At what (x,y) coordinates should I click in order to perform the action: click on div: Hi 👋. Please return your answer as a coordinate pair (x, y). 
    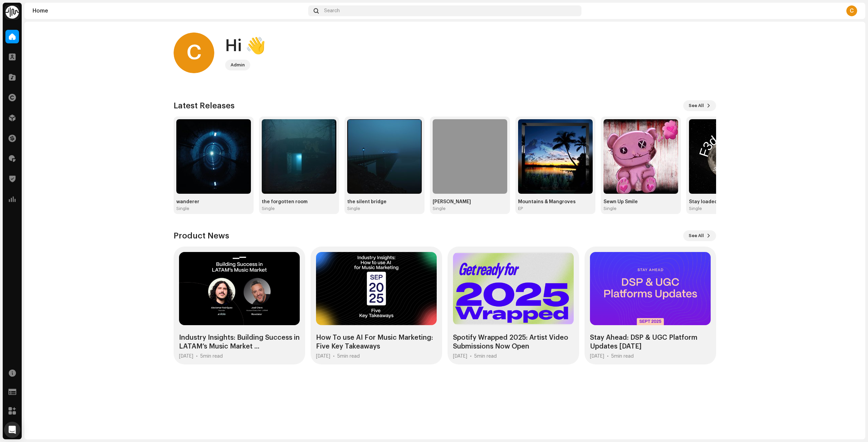
    Looking at the image, I should click on (246, 46).